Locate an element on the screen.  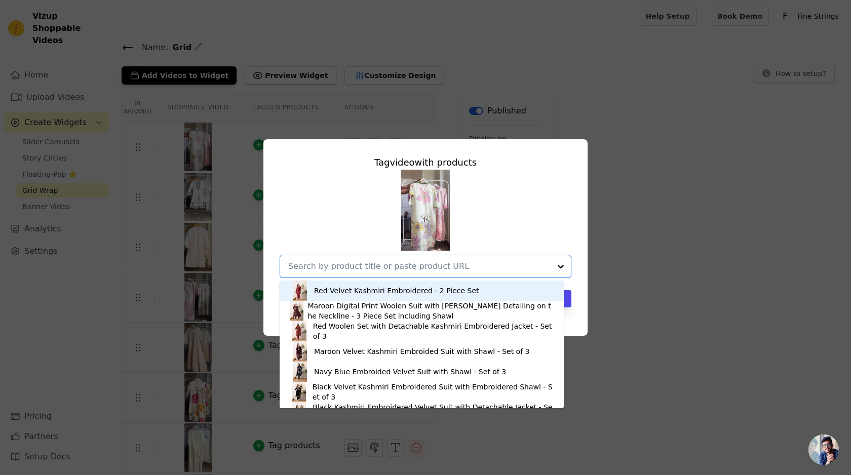
div: Red Woolen Set with Detachable Kashmiri Embroidered Jacket - Set of 3 is located at coordinates (433, 331).